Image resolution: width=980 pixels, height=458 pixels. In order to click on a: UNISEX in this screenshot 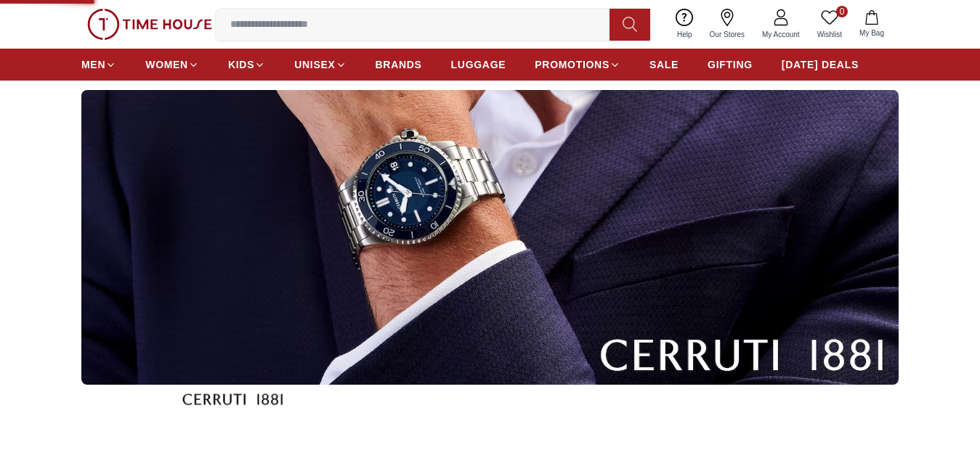, I will do `click(320, 65)`.